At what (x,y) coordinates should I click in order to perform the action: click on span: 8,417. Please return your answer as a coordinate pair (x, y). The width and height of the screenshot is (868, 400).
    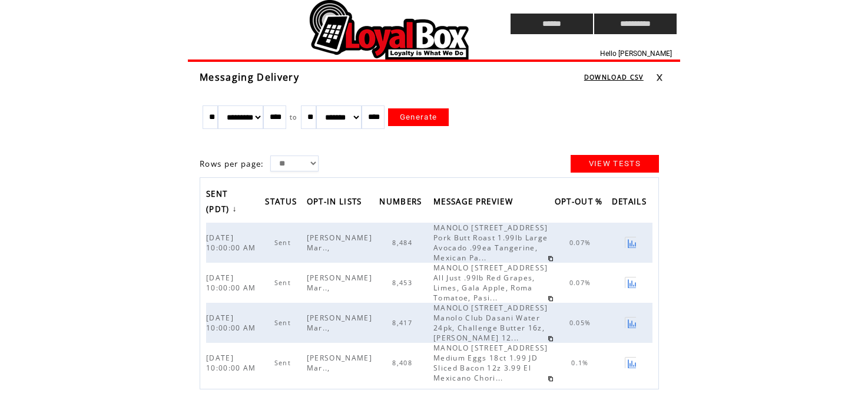
    Looking at the image, I should click on (403, 323).